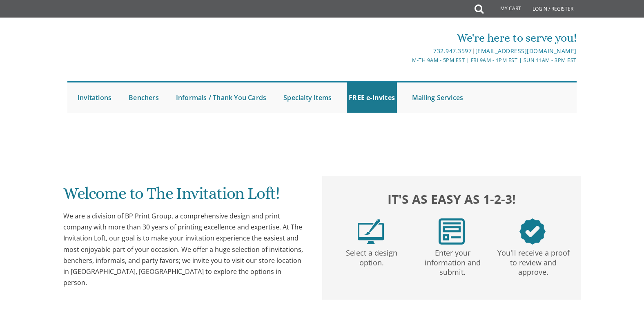 The image size is (644, 316). What do you see at coordinates (144, 97) in the screenshot?
I see `a: Benchers` at bounding box center [144, 97].